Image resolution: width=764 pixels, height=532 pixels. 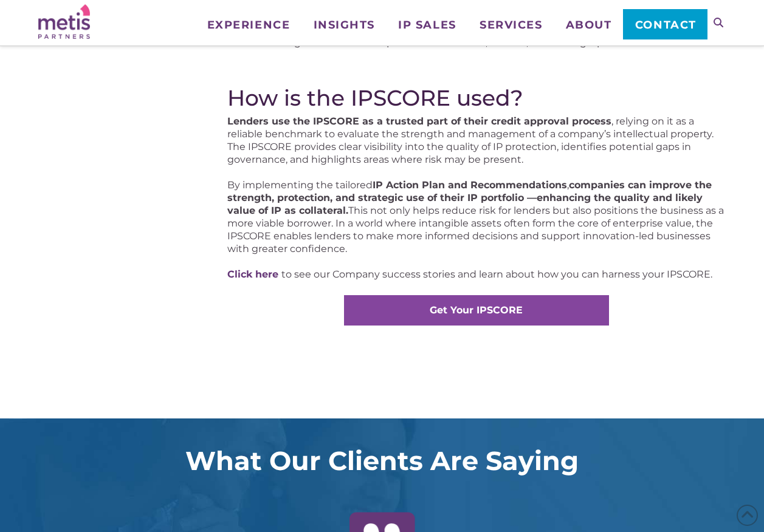 I want to click on span: Experience, so click(x=249, y=25).